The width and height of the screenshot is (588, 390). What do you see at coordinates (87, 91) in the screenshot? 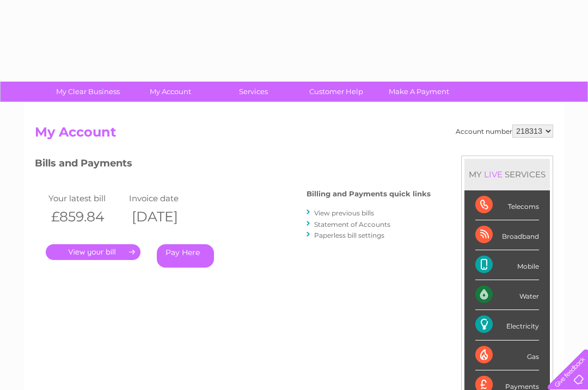
I see `a: My Clear Business` at bounding box center [87, 91].